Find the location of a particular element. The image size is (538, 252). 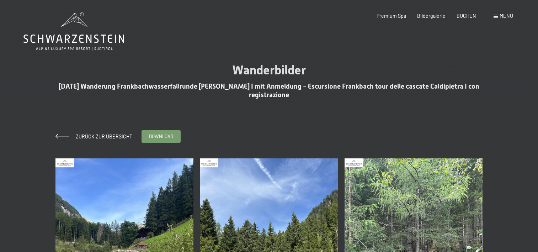

a: Bildergalerie is located at coordinates (432, 16).